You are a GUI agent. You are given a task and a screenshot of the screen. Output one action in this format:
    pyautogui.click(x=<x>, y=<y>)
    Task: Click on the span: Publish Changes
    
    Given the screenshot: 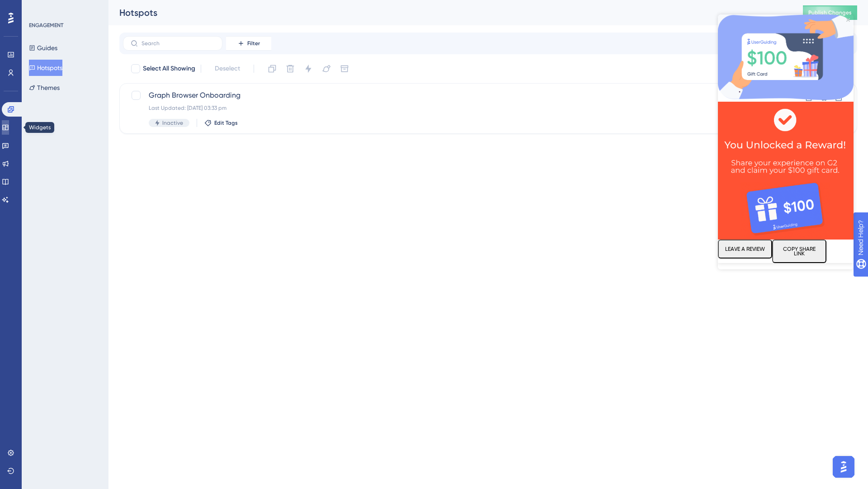 What is the action you would take?
    pyautogui.click(x=830, y=12)
    